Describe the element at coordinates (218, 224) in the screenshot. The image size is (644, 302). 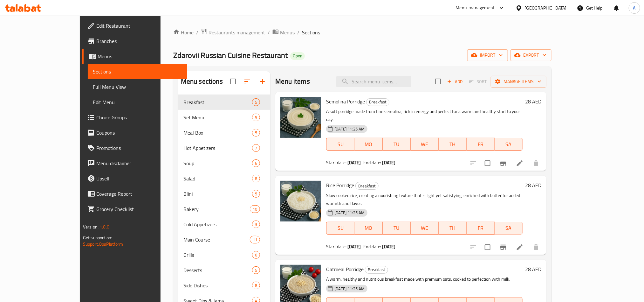
I see `div: Cold Appetizers` at that location.